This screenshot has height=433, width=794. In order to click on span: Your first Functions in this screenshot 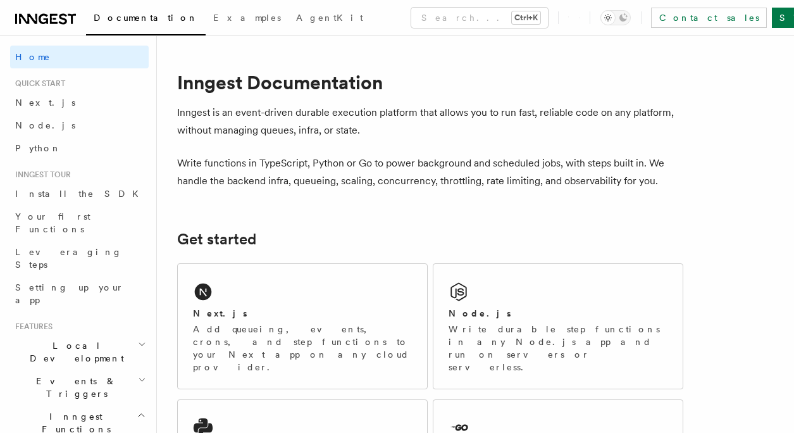, I will do `click(53, 223)`.